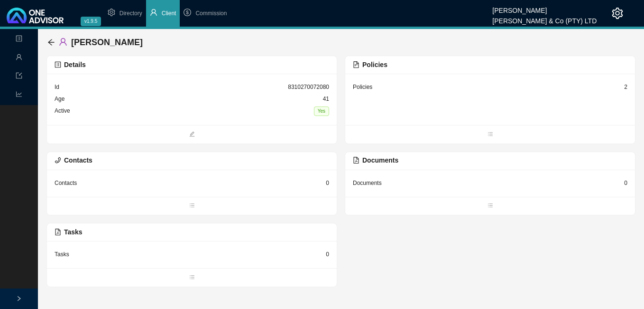 This screenshot has width=644, height=309. Describe the element at coordinates (19, 95) in the screenshot. I see `span: line-chart` at that location.